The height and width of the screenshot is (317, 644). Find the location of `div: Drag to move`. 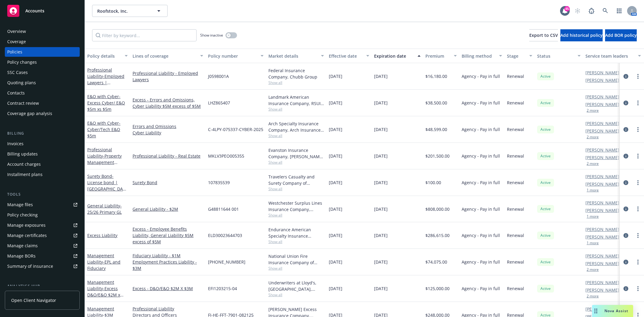

div: Drag to move is located at coordinates (596, 311).